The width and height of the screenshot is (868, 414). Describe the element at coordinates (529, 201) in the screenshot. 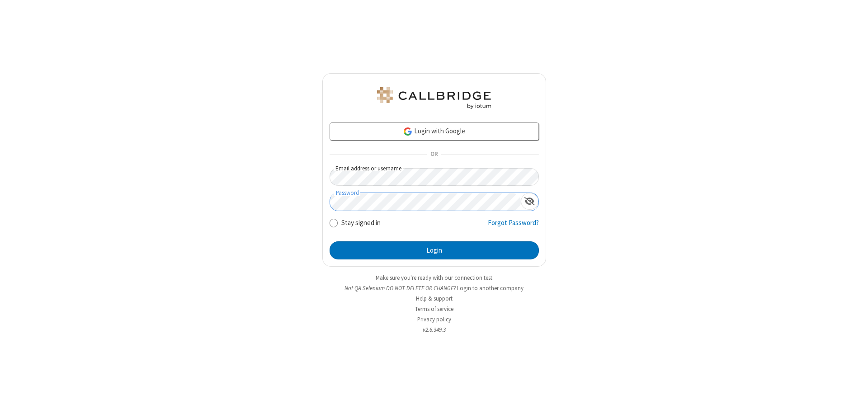

I see `div: Show password` at that location.